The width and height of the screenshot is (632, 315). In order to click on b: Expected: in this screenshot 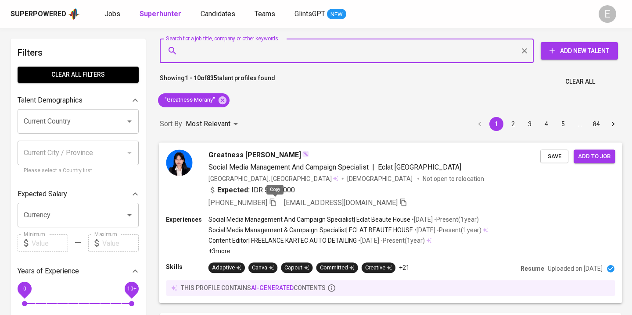, I will do `click(233, 190)`.